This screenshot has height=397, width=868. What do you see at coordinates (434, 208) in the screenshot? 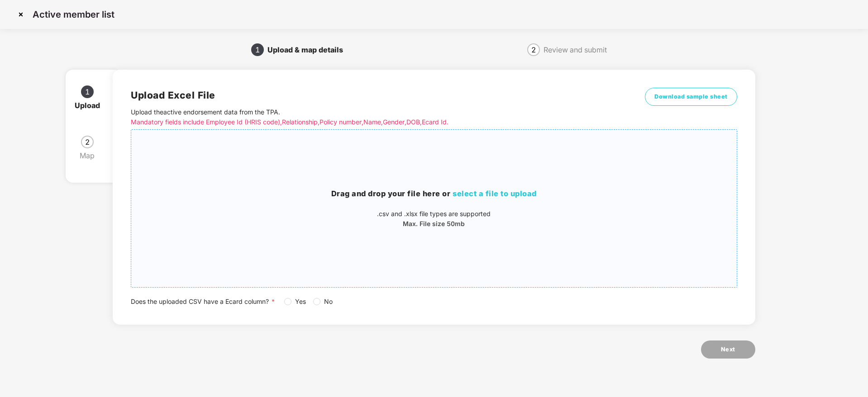
I see `span: Drag and drop your file here orselect a file to upload.csv and .xlsx file types are supportedMax....` at bounding box center [434, 208].